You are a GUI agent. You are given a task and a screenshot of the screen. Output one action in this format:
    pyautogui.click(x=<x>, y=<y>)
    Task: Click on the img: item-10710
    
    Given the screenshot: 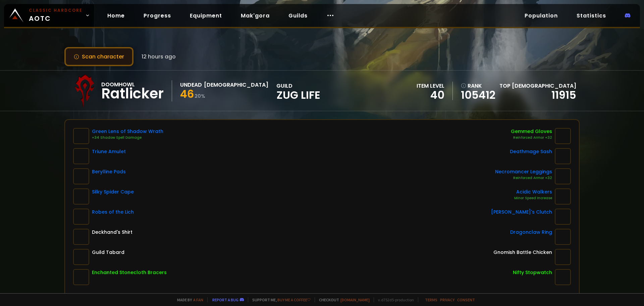 What is the action you would take?
    pyautogui.click(x=563, y=236)
    